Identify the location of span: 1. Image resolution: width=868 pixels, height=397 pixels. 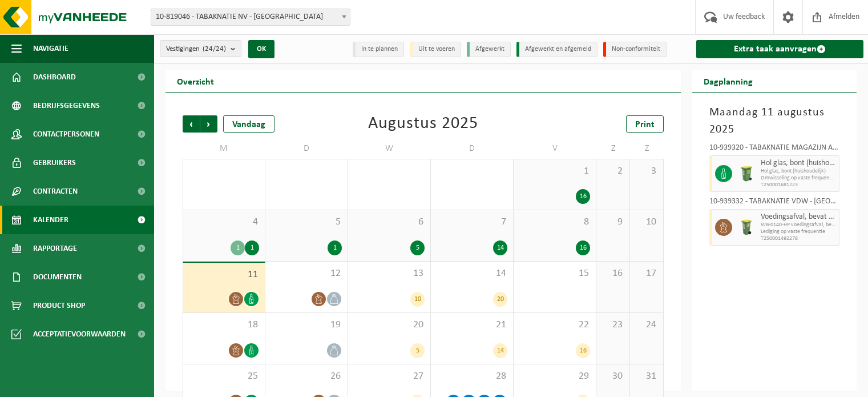
(555, 171).